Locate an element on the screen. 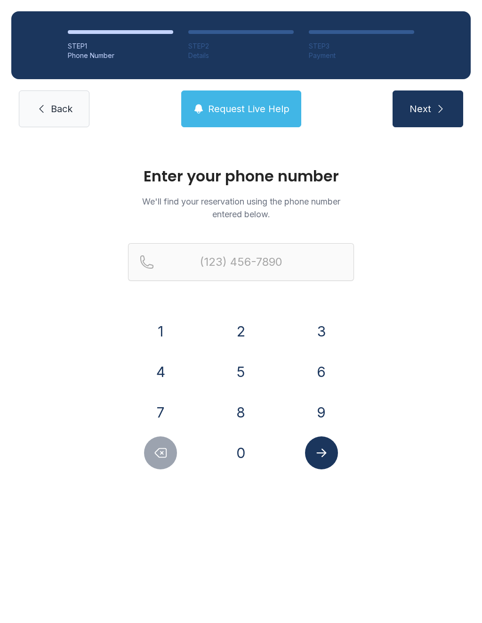 The width and height of the screenshot is (482, 623). button: Delete number is located at coordinates (161, 453).